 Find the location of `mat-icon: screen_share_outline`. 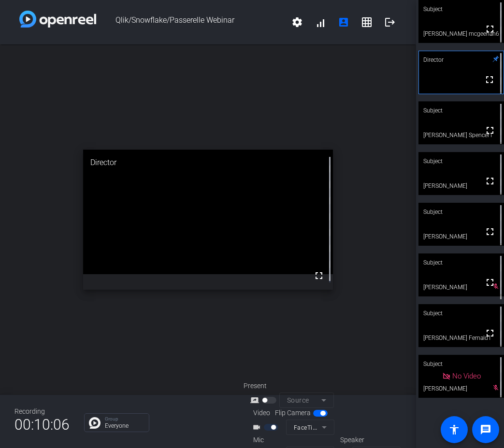

mat-icon: screen_share_outline is located at coordinates (256, 400).